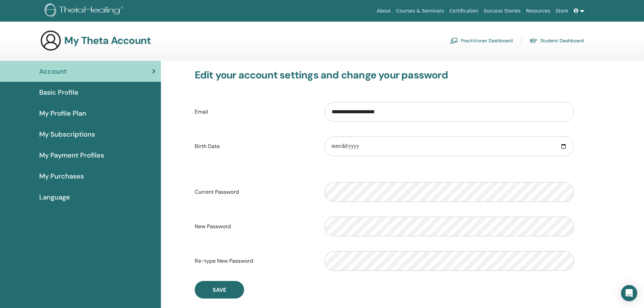  I want to click on a: Student Dashboard, so click(556, 41).